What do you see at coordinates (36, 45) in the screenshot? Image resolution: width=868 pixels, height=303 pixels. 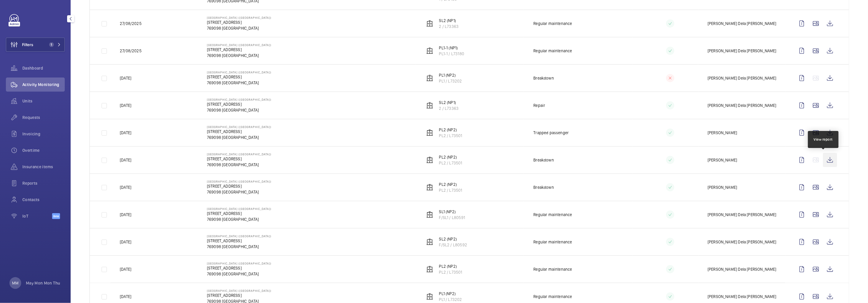 I see `button: Filters1` at bounding box center [36, 45].